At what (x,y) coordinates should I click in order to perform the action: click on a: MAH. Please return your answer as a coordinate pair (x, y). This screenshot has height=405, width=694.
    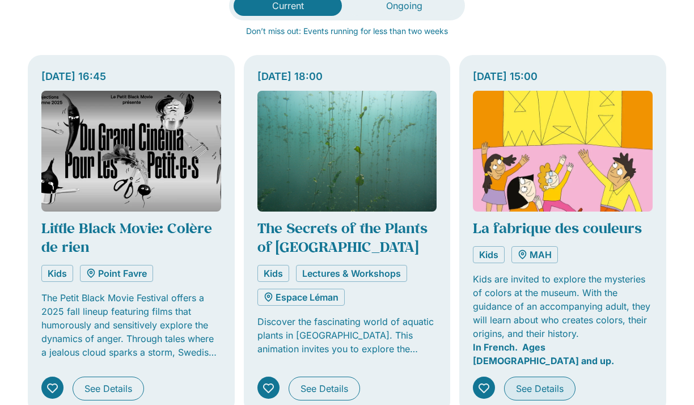
    Looking at the image, I should click on (535, 255).